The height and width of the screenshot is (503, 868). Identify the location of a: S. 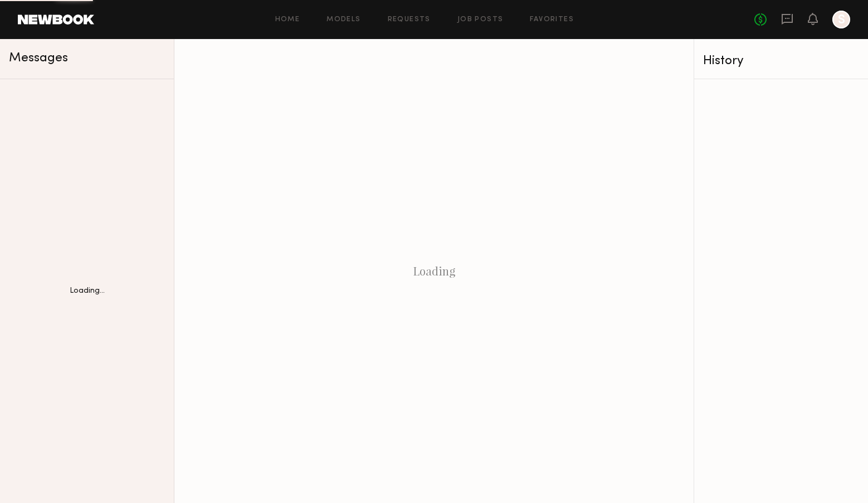
(841, 19).